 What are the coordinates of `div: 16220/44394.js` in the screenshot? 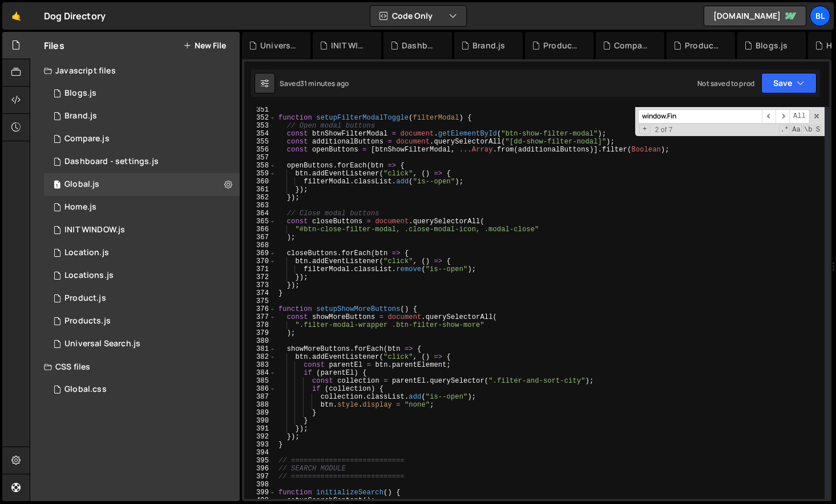 It's located at (141, 117).